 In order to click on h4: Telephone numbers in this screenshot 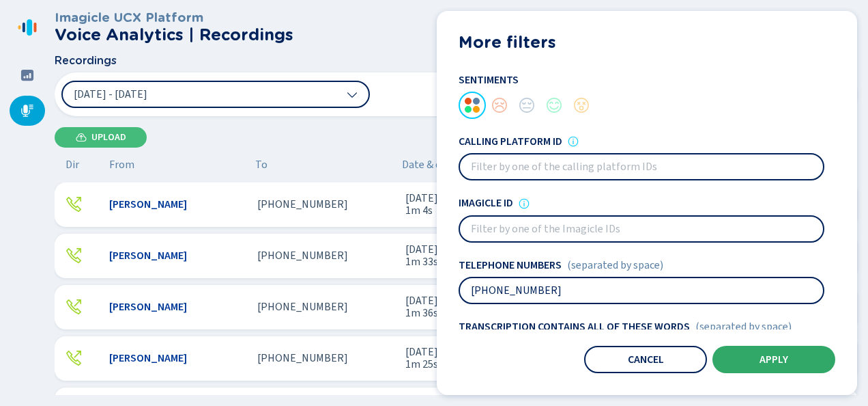, I will do `click(510, 265)`.